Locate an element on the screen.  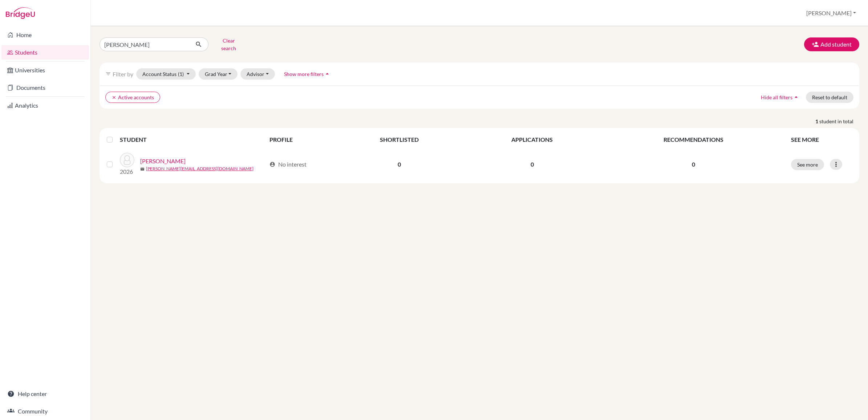
button: See more is located at coordinates (808, 164).